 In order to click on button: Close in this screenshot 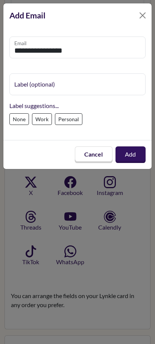, I will do `click(143, 15)`.